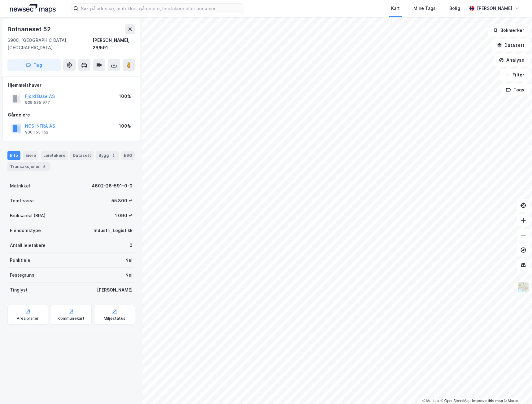  Describe the element at coordinates (28, 216) in the screenshot. I see `div: Bruksareal (BRA)` at that location.